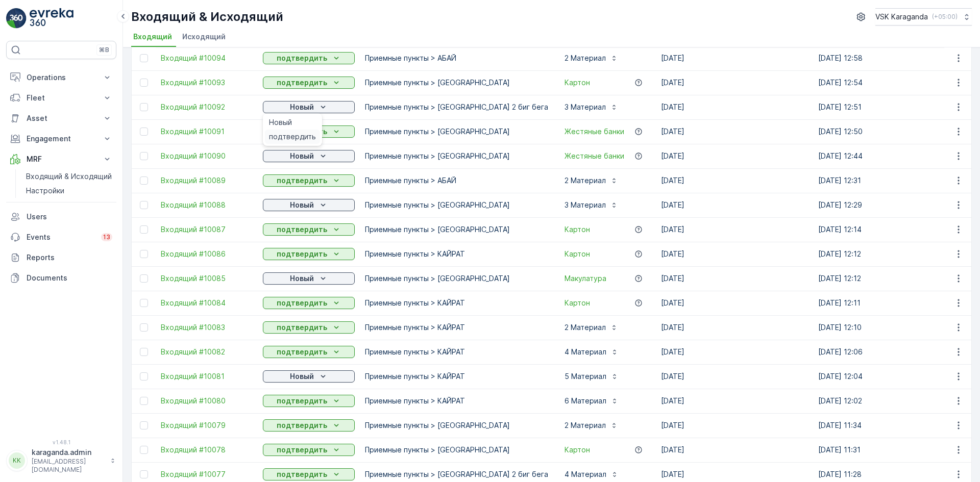  What do you see at coordinates (207, 304) in the screenshot?
I see `a: Входящий #10084` at bounding box center [207, 304].